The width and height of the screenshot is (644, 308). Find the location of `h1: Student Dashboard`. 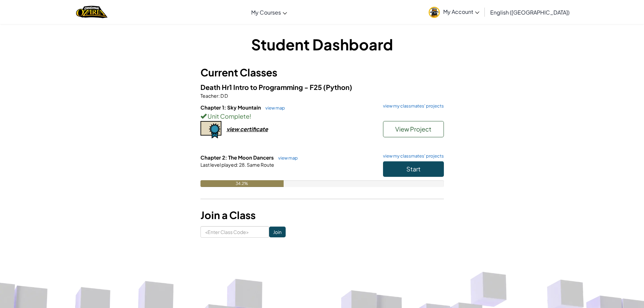

h1: Student Dashboard is located at coordinates (322, 44).